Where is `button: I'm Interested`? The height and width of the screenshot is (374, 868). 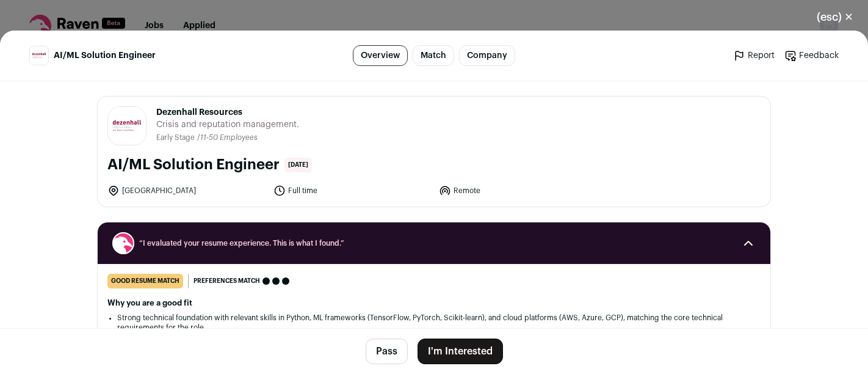
button: I'm Interested is located at coordinates (460, 351).